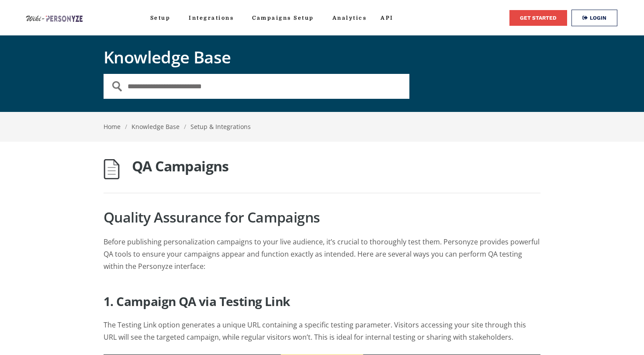 This screenshot has height=355, width=644. I want to click on a: Knowledge Base, so click(156, 127).